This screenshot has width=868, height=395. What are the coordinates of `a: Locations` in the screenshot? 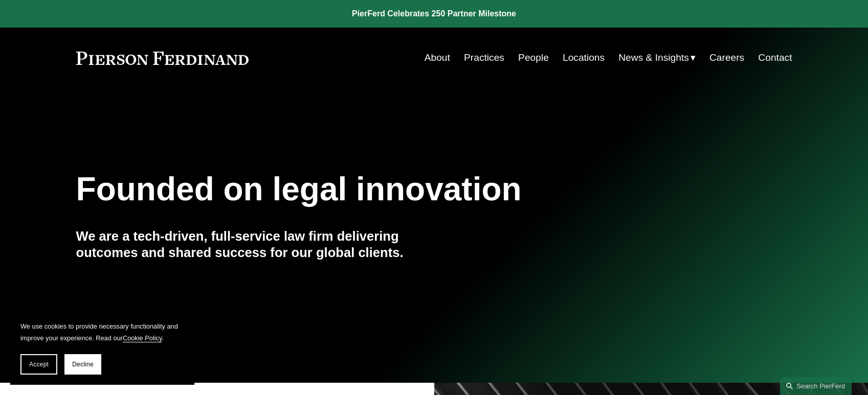 It's located at (583, 58).